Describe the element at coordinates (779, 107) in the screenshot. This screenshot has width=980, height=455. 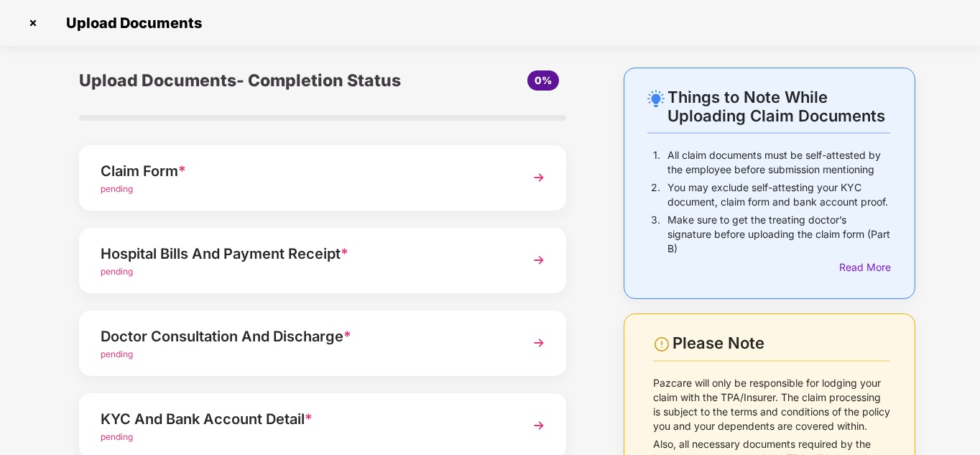
I see `div: Things to Note While Uploading Claim Documents` at that location.